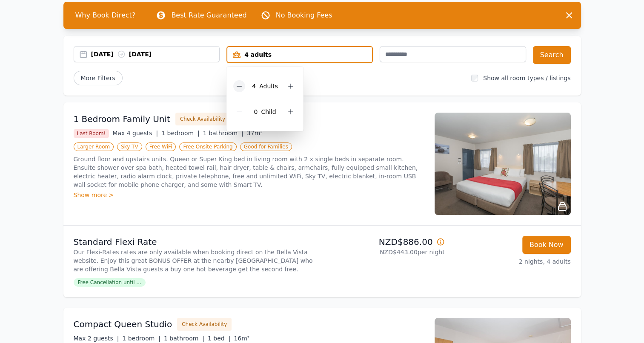  I want to click on span: 4, so click(254, 86).